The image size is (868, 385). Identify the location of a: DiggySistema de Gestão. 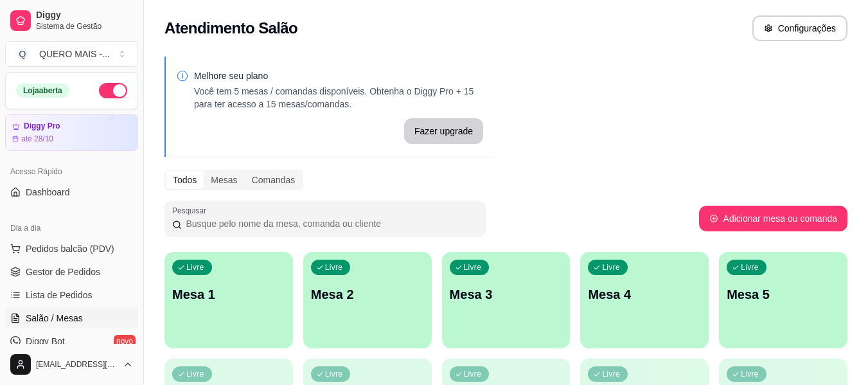
(71, 20).